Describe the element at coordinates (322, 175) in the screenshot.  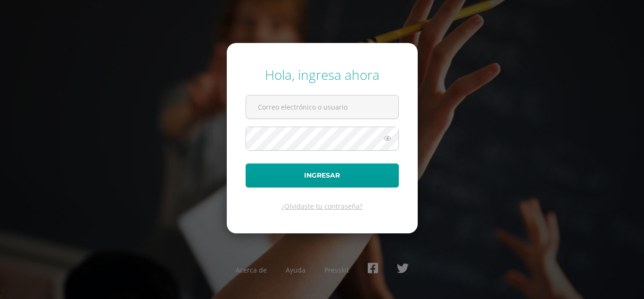
I see `button: Ingresar` at that location.